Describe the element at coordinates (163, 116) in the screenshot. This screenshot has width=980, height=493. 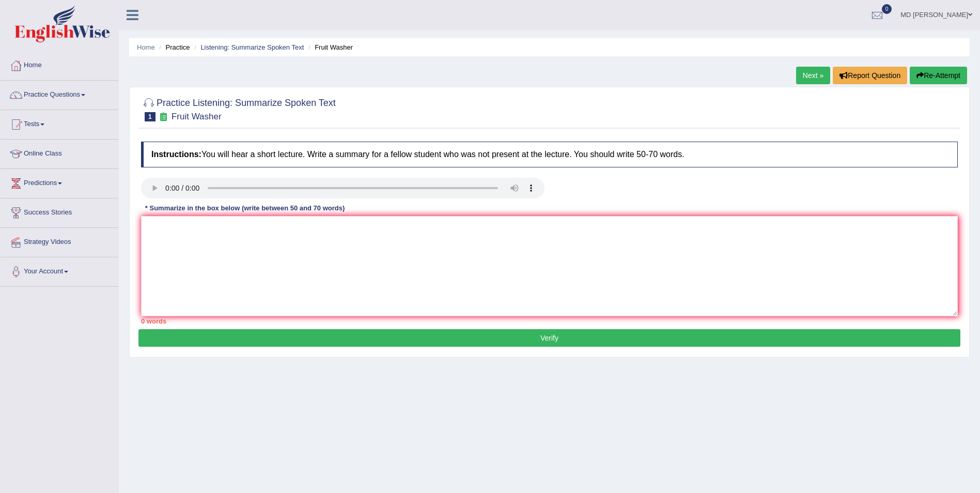
I see `small: Exam occurring question` at that location.